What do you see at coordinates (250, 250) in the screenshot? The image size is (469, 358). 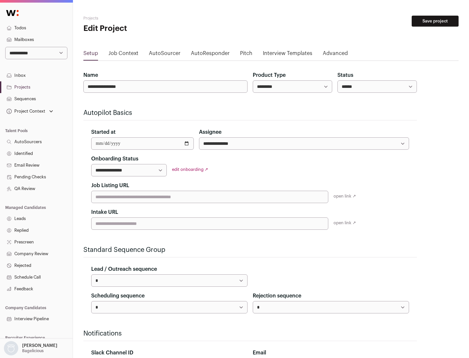 I see `h2: Standard Sequence Group` at bounding box center [250, 250].